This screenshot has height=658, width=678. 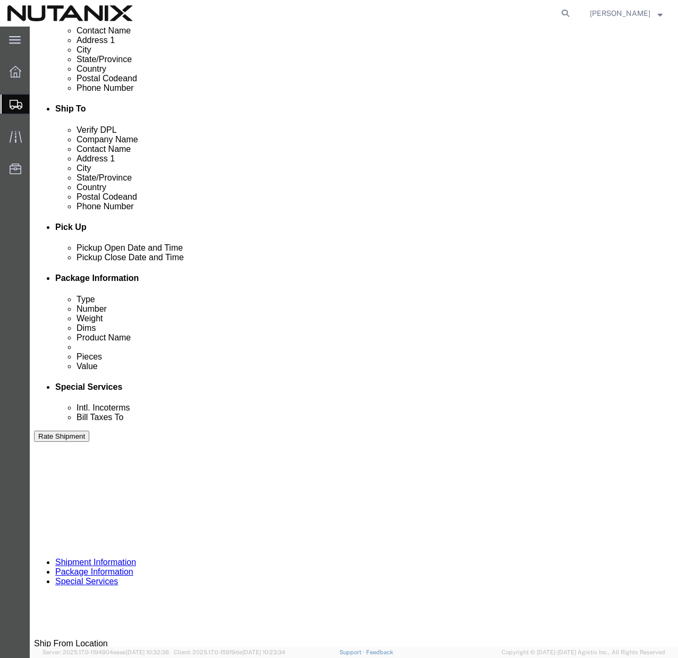 What do you see at coordinates (620, 13) in the screenshot?
I see `span: Joseph Walden` at bounding box center [620, 13].